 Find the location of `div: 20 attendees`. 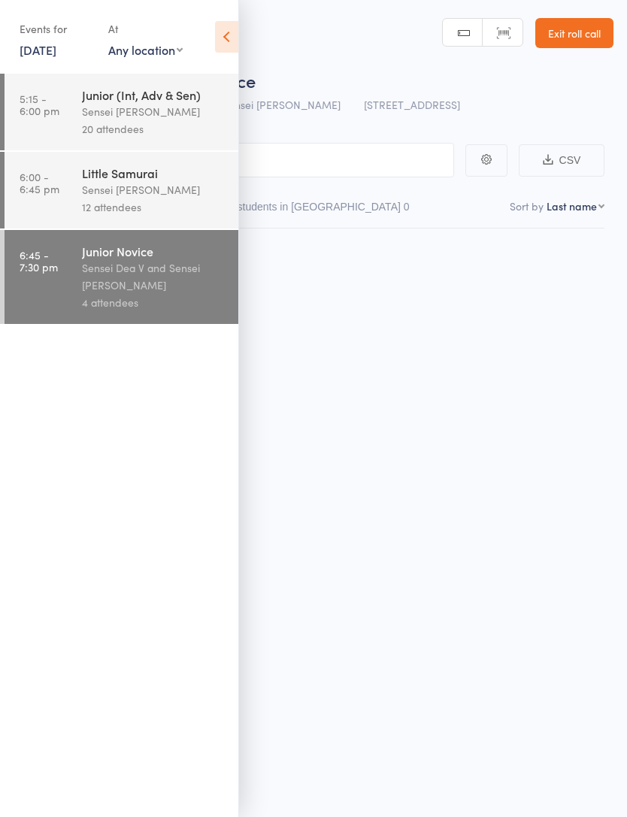

div: 20 attendees is located at coordinates (153, 129).